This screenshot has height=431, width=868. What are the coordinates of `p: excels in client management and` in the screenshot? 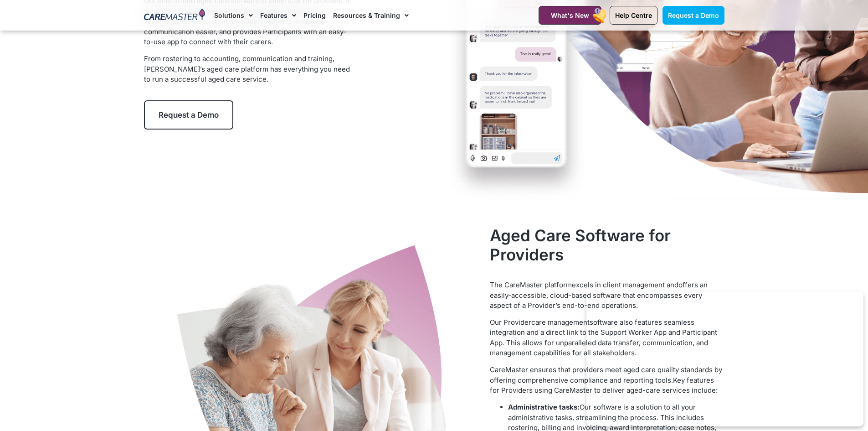 It's located at (607, 296).